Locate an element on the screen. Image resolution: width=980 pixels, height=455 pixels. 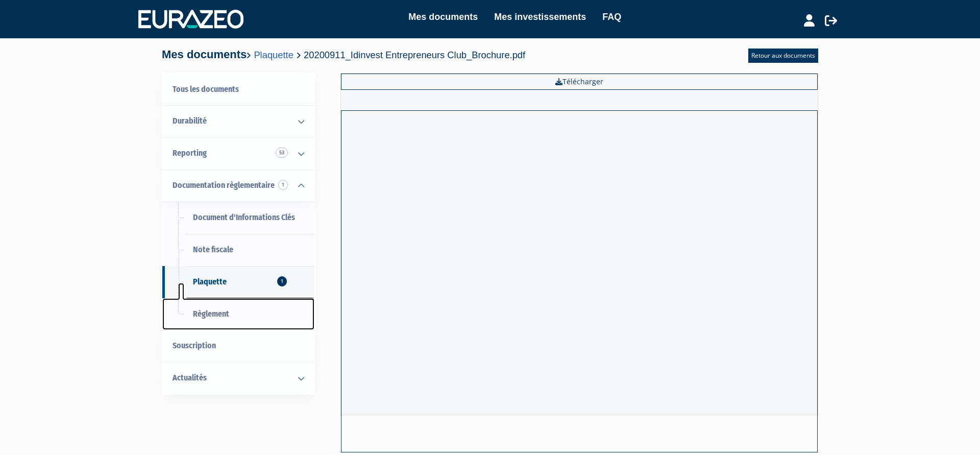
a: Documentation règlementaire 1 is located at coordinates (238, 186).